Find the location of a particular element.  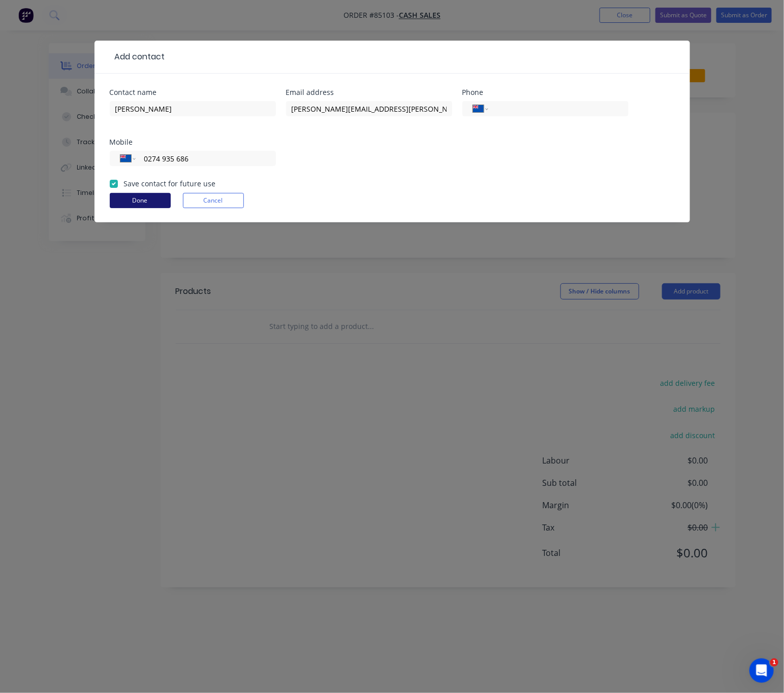

div: Email address is located at coordinates (369, 92).